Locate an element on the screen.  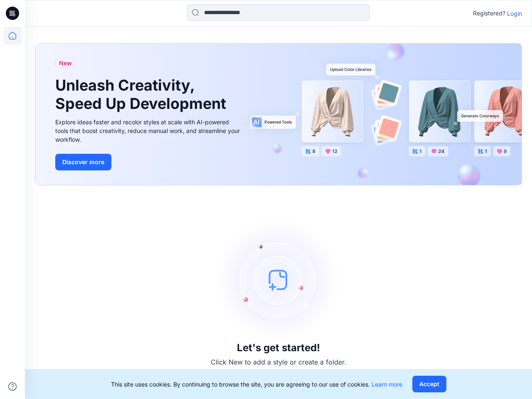
h3: Let's get started! is located at coordinates (278, 348).